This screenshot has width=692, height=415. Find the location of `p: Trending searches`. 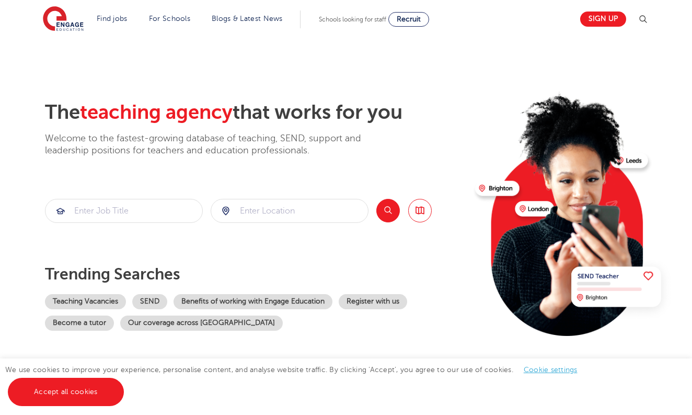

p: Trending searches is located at coordinates (256, 274).